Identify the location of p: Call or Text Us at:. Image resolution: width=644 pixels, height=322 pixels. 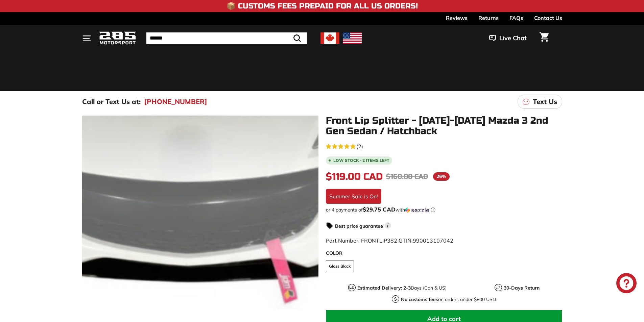
(111, 102).